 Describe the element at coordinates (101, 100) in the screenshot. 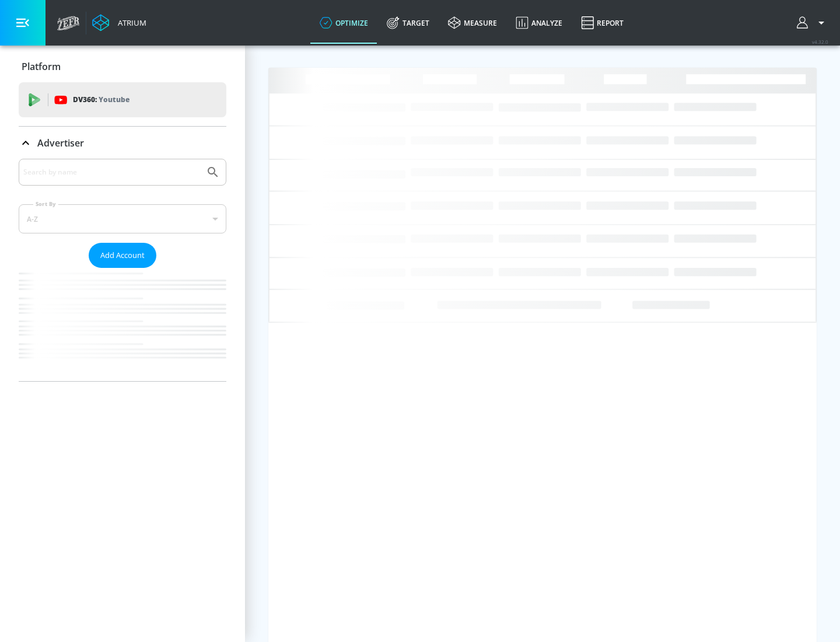

I see `p: DV360:` at that location.